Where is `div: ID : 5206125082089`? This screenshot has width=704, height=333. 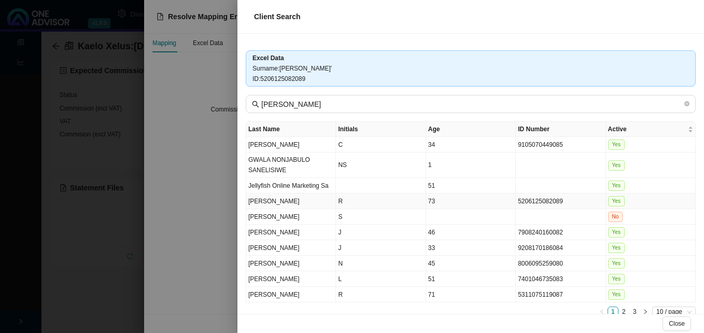 div: ID : 5206125082089 is located at coordinates (471, 79).